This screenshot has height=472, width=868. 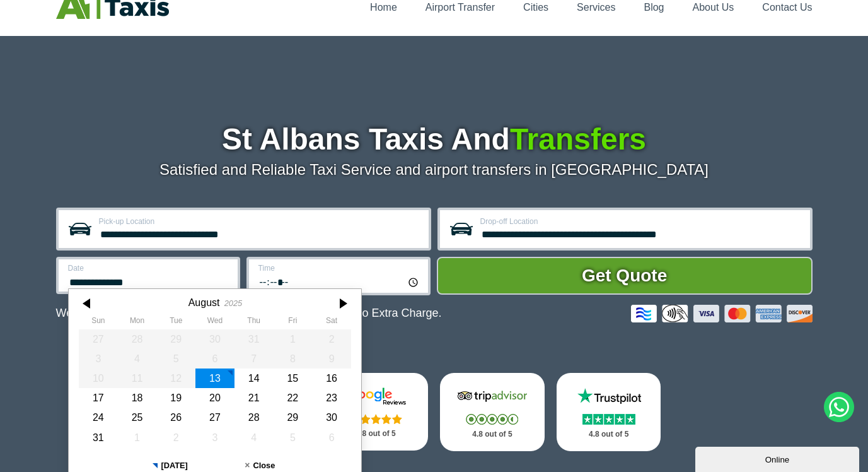 I want to click on div: 31 July 2025, so click(x=254, y=339).